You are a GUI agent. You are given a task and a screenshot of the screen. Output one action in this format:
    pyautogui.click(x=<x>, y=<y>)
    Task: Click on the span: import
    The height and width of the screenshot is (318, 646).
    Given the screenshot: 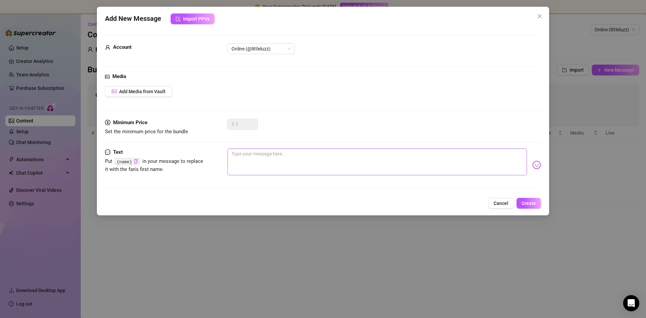 What is the action you would take?
    pyautogui.click(x=178, y=19)
    